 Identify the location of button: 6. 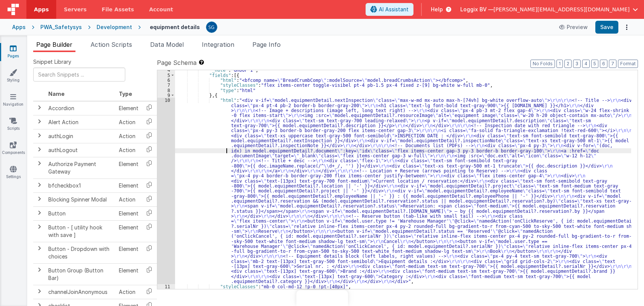
(603, 63).